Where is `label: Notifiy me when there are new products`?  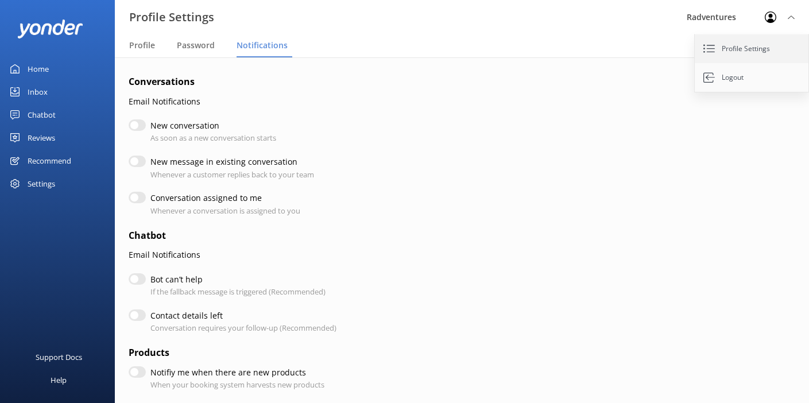
label: Notifiy me when there are new products is located at coordinates (234, 373).